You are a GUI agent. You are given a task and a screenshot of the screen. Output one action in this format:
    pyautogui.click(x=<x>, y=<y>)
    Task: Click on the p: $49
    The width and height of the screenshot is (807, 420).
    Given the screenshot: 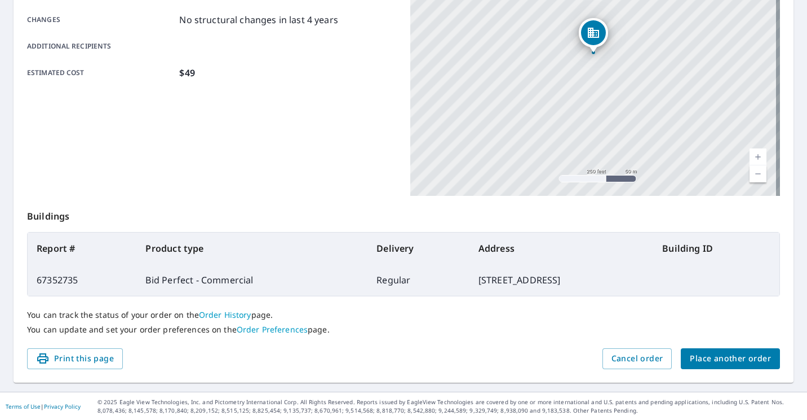 What is the action you would take?
    pyautogui.click(x=187, y=73)
    